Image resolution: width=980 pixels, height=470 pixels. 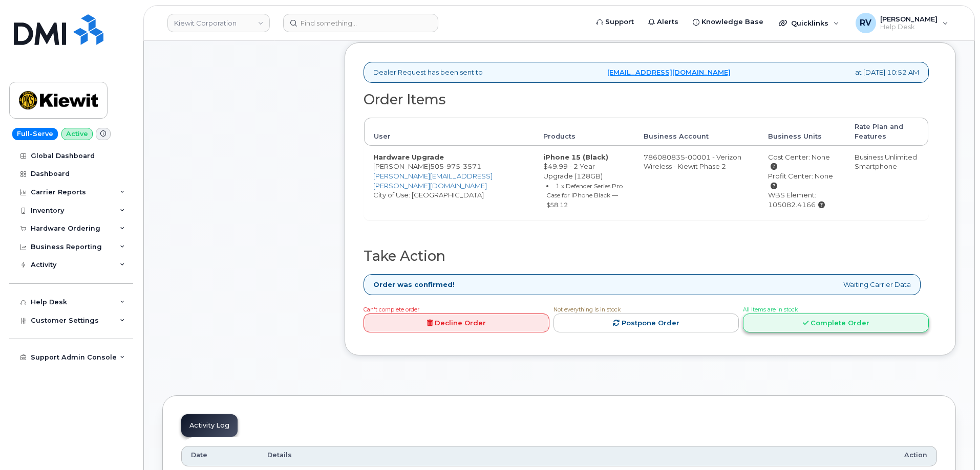 What do you see at coordinates (668, 22) in the screenshot?
I see `span: Alerts` at bounding box center [668, 22].